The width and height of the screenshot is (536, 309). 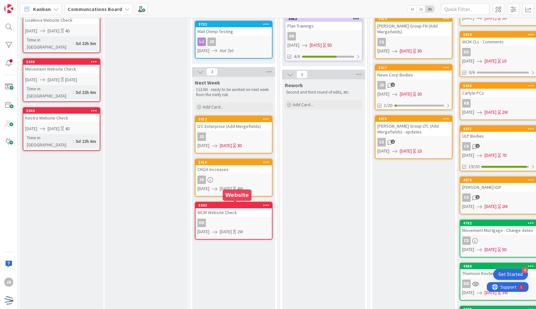 What do you see at coordinates (505, 206) in the screenshot?
I see `div: 2M` at bounding box center [505, 206].